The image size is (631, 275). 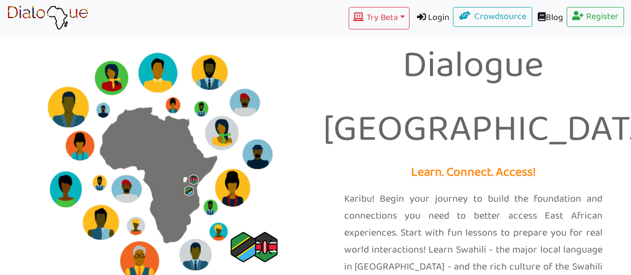 What do you see at coordinates (595, 17) in the screenshot?
I see `a: Register` at bounding box center [595, 17].